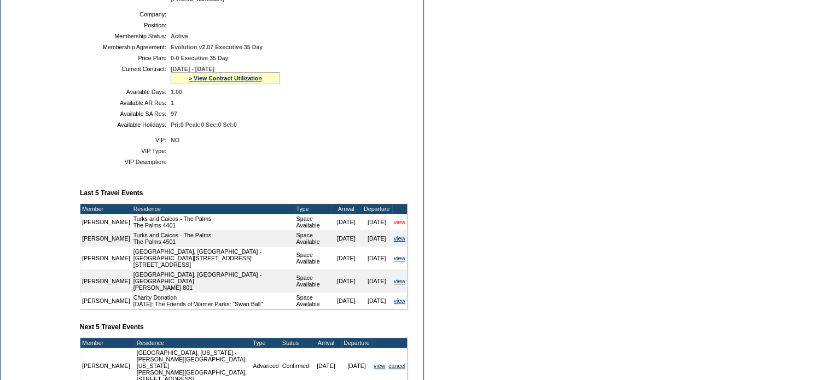 This screenshot has width=832, height=380. Describe the element at coordinates (125, 151) in the screenshot. I see `td: VIP Type:` at that location.